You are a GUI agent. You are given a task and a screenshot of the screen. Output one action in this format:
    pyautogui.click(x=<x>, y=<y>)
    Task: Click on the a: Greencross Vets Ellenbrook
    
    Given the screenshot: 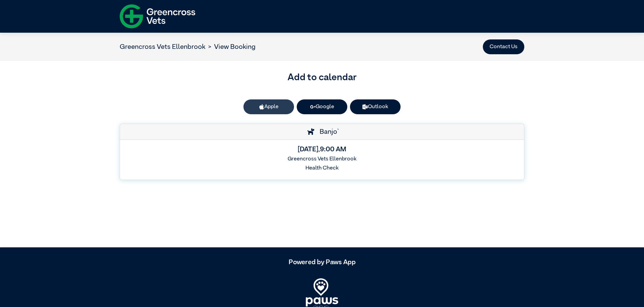 What is the action you would take?
    pyautogui.click(x=162, y=47)
    